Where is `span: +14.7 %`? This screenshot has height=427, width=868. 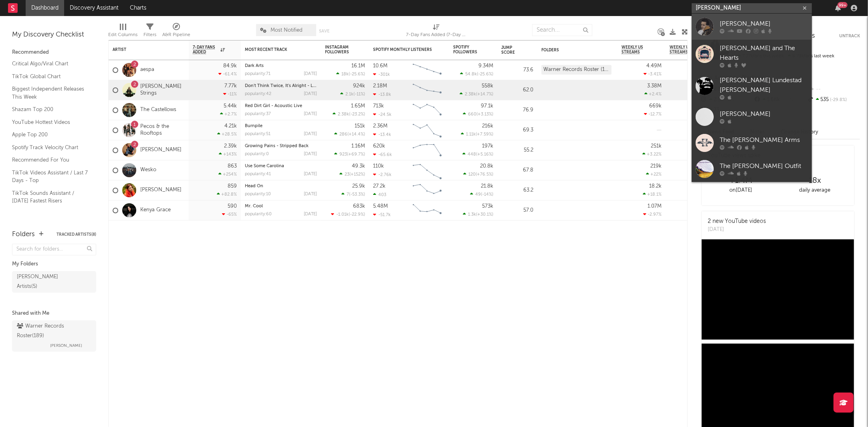
span: +14.7 % is located at coordinates (485, 94).